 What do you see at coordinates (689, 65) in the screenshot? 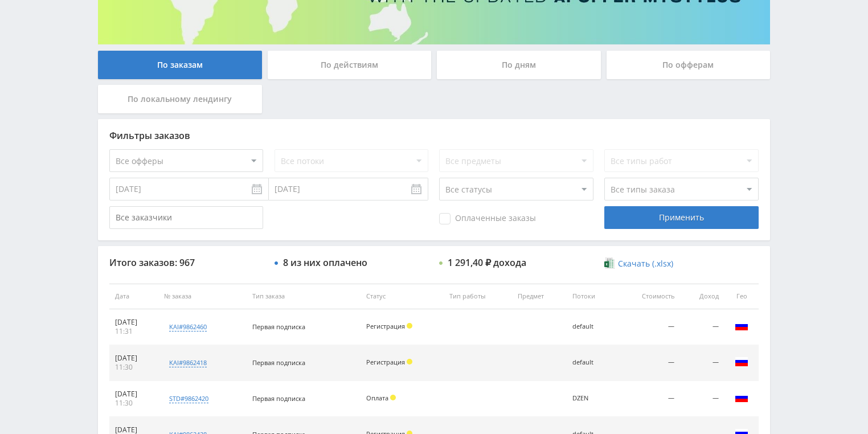
I see `div: По офферам` at bounding box center [689, 65].